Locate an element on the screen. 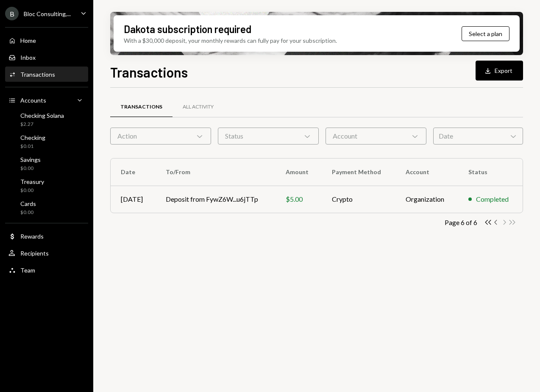  div: Status is located at coordinates (269, 136).